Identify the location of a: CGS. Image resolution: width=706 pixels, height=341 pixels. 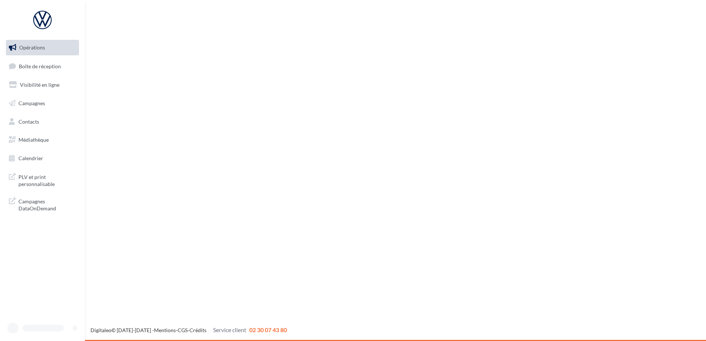
(182, 330).